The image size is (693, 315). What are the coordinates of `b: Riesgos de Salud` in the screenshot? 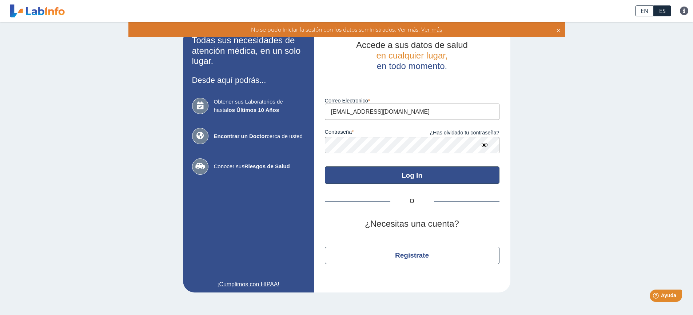 It's located at (267, 166).